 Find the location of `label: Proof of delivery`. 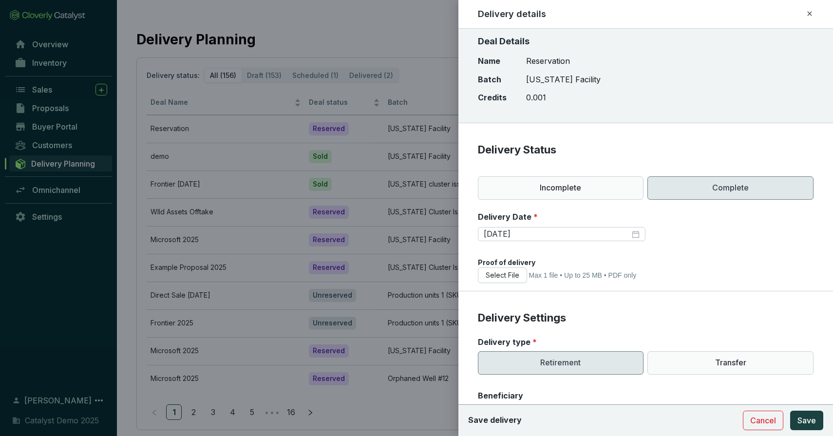

label: Proof of delivery is located at coordinates (507, 263).